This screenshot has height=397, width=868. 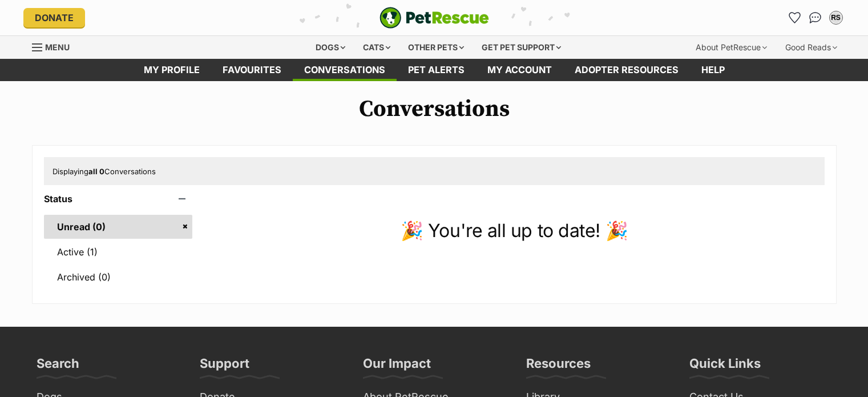 I want to click on img: logo-e224e6f780fb5917bec1dbf3a21bbac754714ae5b6737aabdf751b685950b380.svg, so click(x=434, y=17).